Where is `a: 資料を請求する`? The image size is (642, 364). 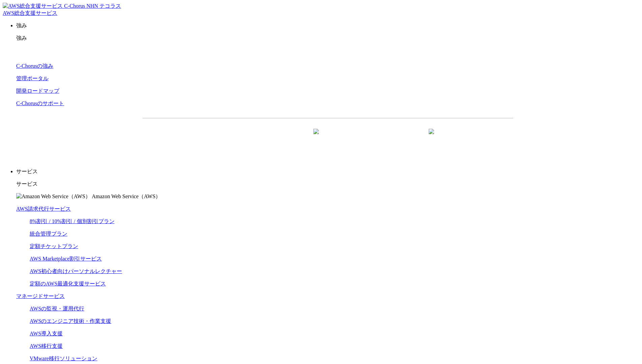
a: 資料を請求する is located at coordinates (270, 137).